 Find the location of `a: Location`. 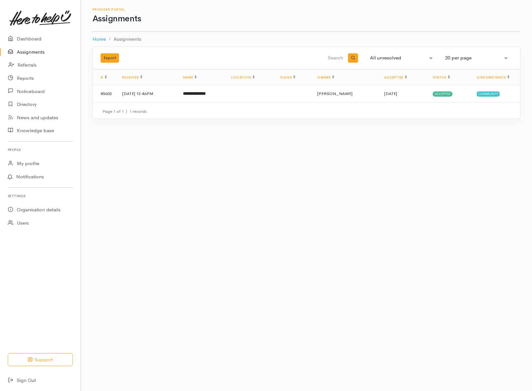

a: Location is located at coordinates (243, 77).